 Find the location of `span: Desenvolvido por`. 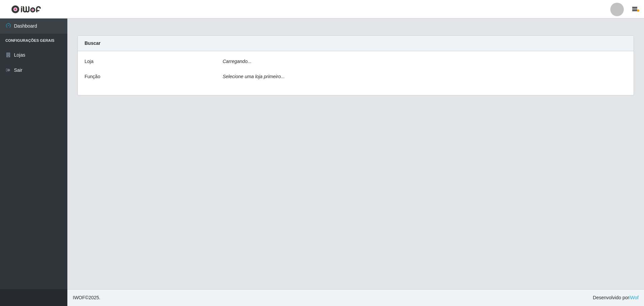

span: Desenvolvido por is located at coordinates (616, 298).